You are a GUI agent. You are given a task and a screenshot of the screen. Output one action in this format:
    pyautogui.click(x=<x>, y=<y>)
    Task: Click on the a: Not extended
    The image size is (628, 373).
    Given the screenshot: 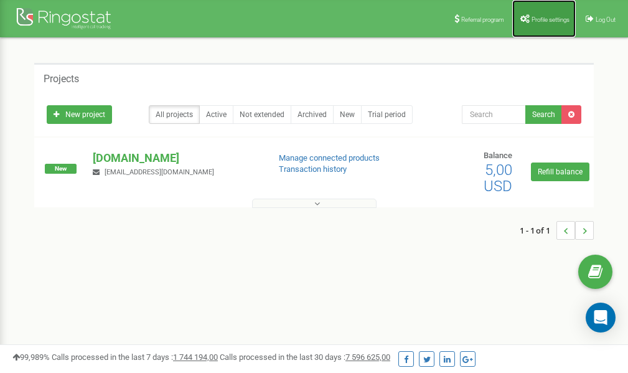 What is the action you would take?
    pyautogui.click(x=262, y=114)
    